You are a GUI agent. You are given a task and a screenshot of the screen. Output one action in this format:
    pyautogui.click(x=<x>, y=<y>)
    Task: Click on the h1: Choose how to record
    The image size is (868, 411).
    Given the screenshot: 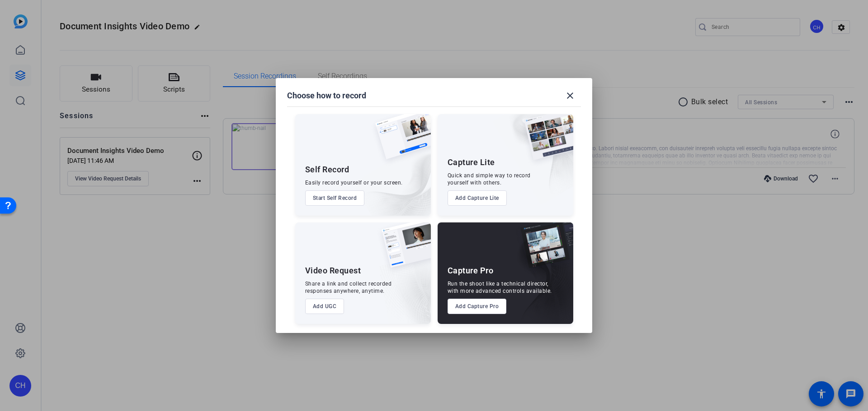 What is the action you would take?
    pyautogui.click(x=327, y=96)
    